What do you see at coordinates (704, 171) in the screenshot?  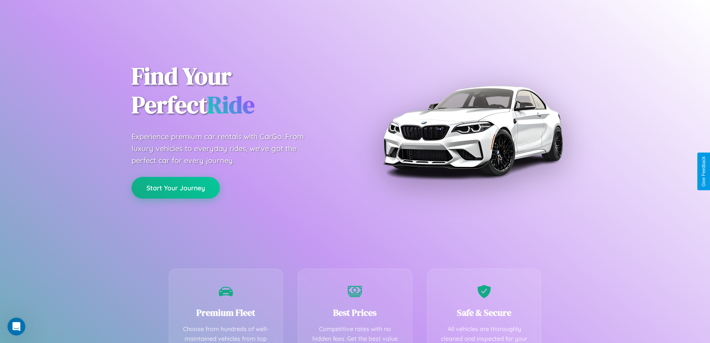 I see `div: Give Feedback` at bounding box center [704, 171].